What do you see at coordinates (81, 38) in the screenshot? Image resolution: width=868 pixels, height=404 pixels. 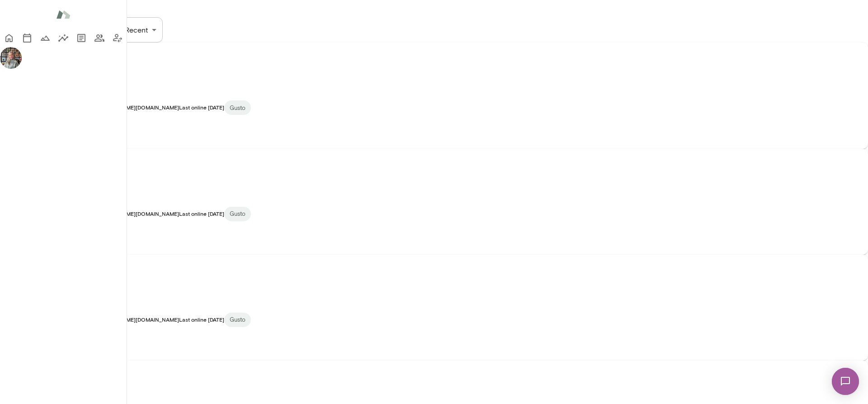 I see `button: Documents` at bounding box center [81, 38].